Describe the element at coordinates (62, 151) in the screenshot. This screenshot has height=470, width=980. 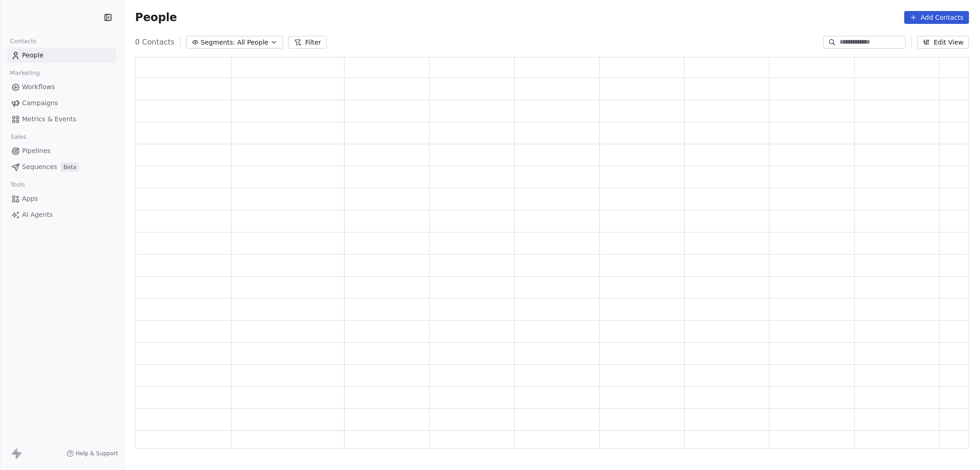
I see `a: Pipelines` at that location.